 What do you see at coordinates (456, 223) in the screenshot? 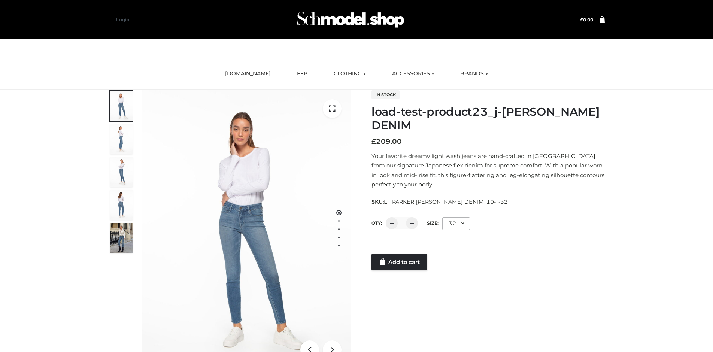
I see `div: 32` at bounding box center [456, 223].